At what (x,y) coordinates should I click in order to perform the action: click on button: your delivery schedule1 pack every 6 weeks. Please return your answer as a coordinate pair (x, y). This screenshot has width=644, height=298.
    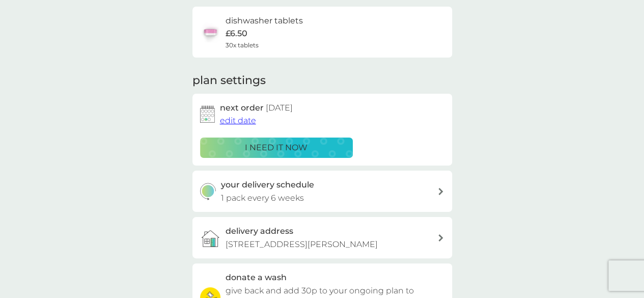
    Looking at the image, I should click on (322, 191).